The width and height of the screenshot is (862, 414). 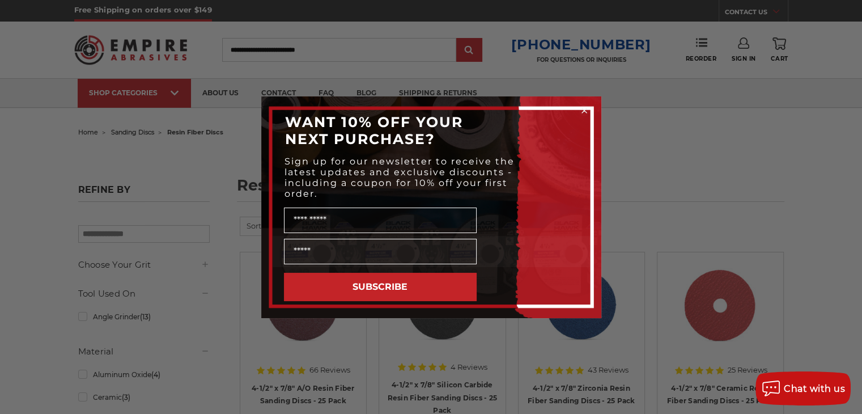 What do you see at coordinates (380, 251) in the screenshot?
I see `input: Email` at bounding box center [380, 251].